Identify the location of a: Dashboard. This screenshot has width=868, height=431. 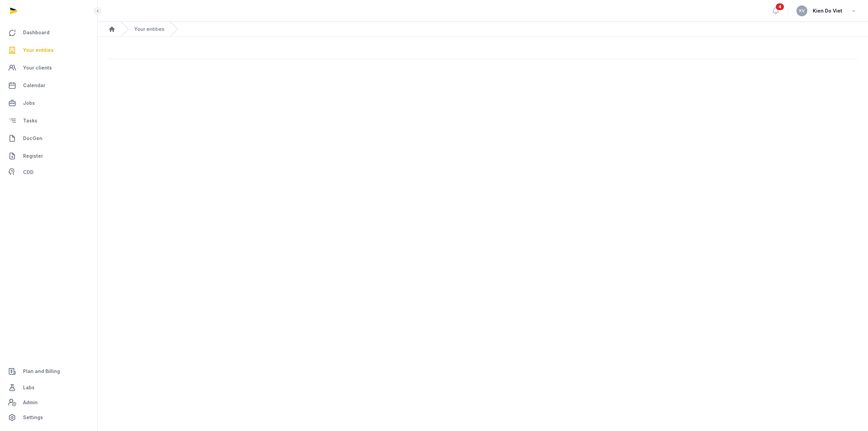
(49, 33).